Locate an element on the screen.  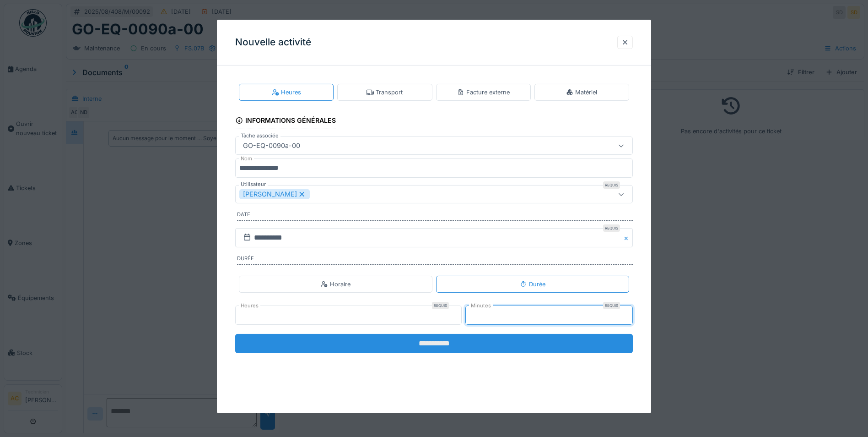
div: GO-EQ-0090a-00 is located at coordinates (271, 146).